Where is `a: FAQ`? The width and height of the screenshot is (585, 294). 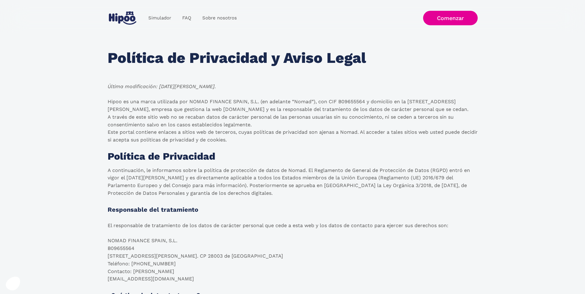
a: FAQ is located at coordinates (187, 18).